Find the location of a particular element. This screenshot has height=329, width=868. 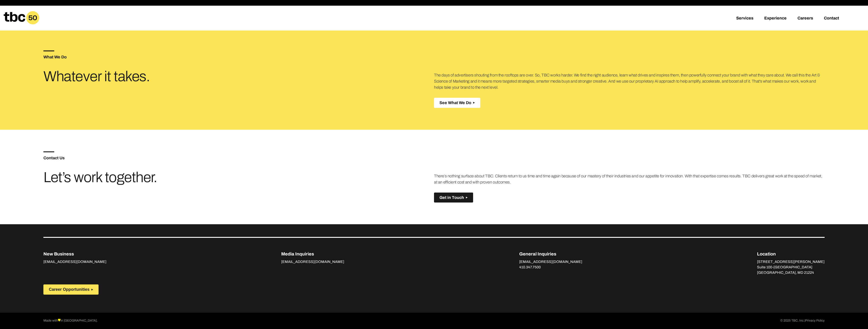

a: Services is located at coordinates (744, 19).